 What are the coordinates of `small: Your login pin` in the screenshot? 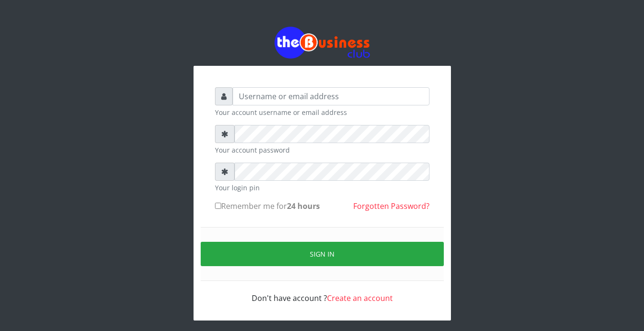 It's located at (323, 187).